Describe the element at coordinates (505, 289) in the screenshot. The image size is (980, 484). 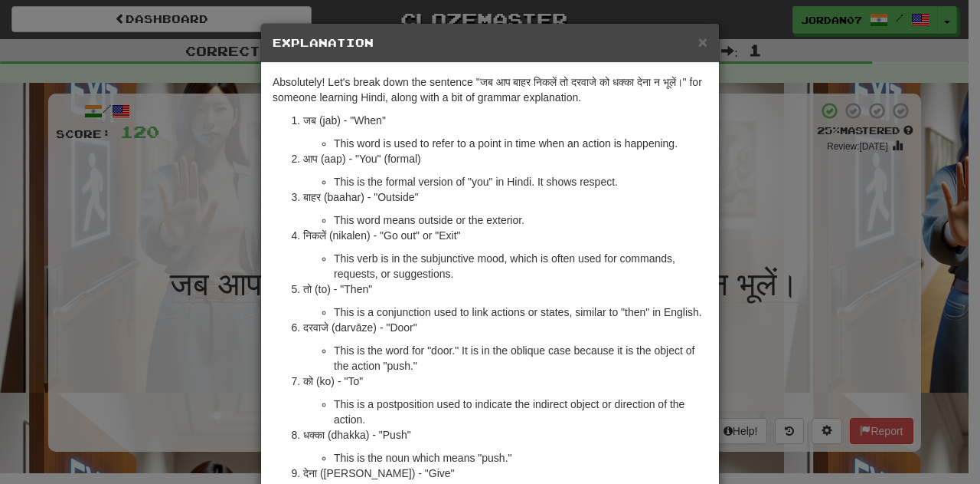
I see `p: तो (to) - "Then"` at that location.